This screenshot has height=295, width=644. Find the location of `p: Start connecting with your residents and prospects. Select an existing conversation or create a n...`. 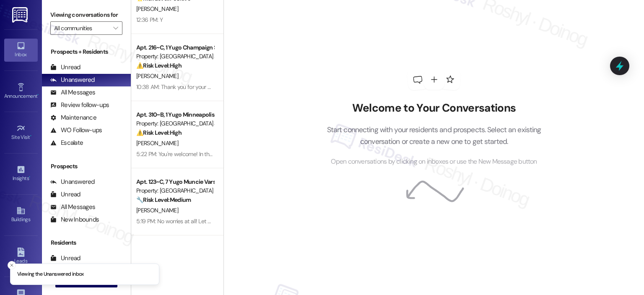

p: Start connecting with your residents and prospects. Select an existing conversation or create a n... is located at coordinates (434, 135).